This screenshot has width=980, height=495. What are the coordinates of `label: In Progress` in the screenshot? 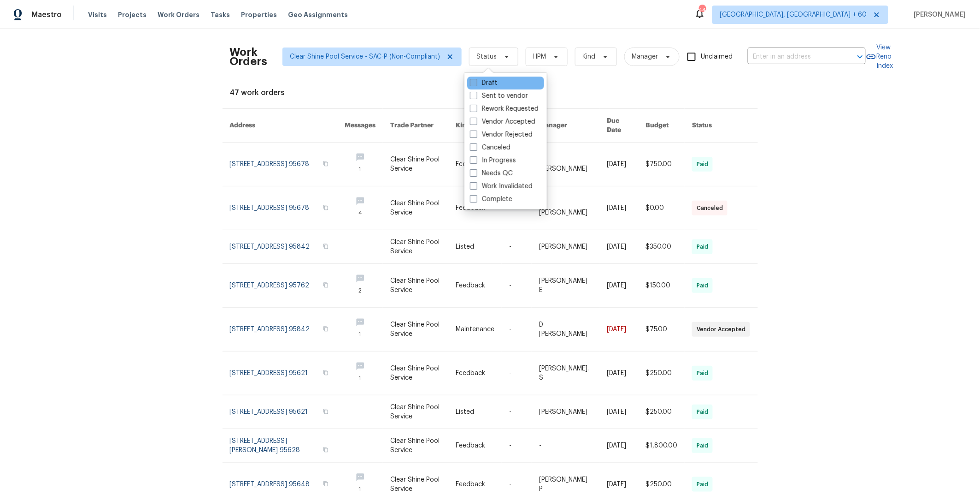 It's located at (494, 160).